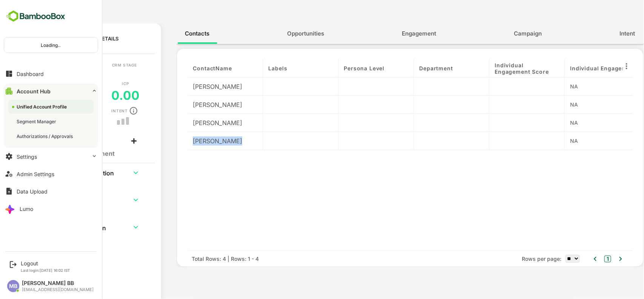 This screenshot has width=644, height=299. What do you see at coordinates (35, 174) in the screenshot?
I see `div: Admin Settings` at bounding box center [35, 174].